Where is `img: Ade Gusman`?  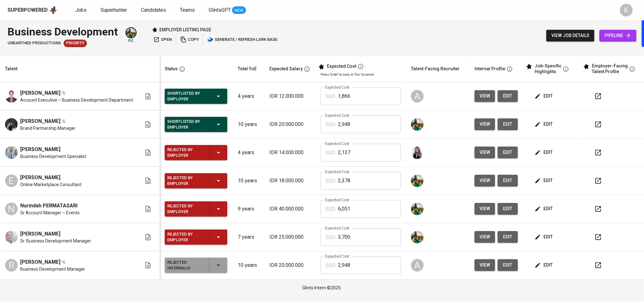
img: Ade Gusman is located at coordinates (12, 124).